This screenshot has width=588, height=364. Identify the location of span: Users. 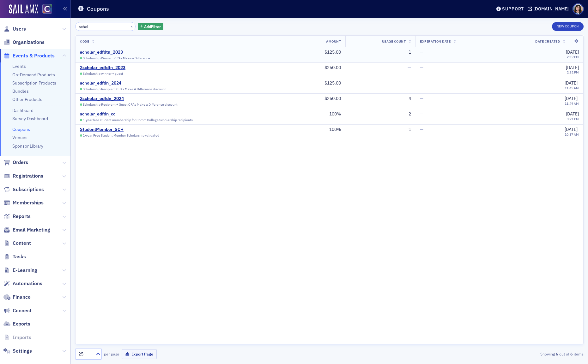
(19, 29).